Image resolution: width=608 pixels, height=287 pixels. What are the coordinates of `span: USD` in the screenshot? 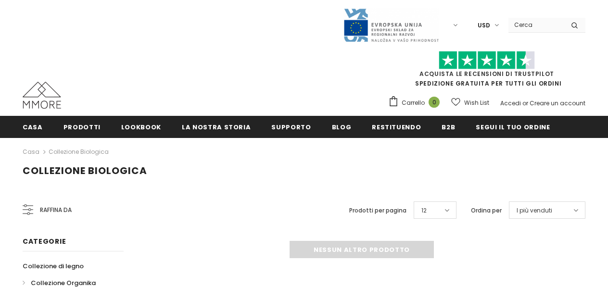 It's located at (484, 25).